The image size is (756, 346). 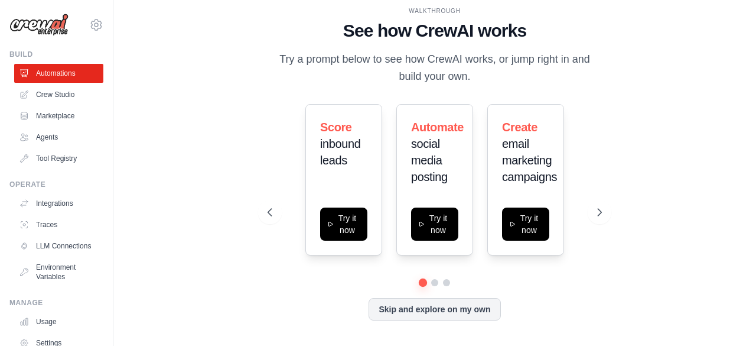 What do you see at coordinates (58, 246) in the screenshot?
I see `a: LLM Connections` at bounding box center [58, 246].